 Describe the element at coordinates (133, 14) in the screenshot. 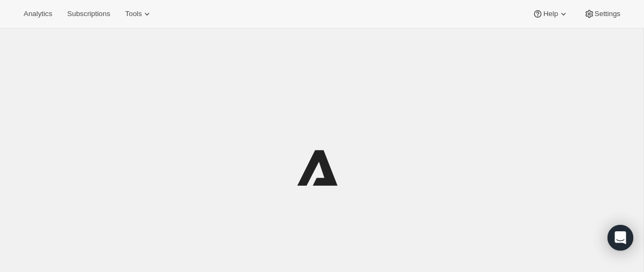

I see `span: Tools` at that location.